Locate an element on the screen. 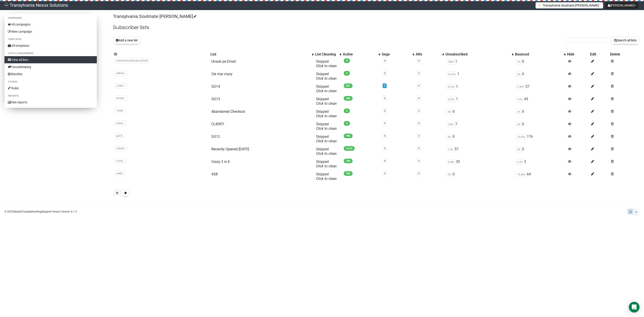 The width and height of the screenshot is (644, 317). a: CLIENTI is located at coordinates (217, 124).